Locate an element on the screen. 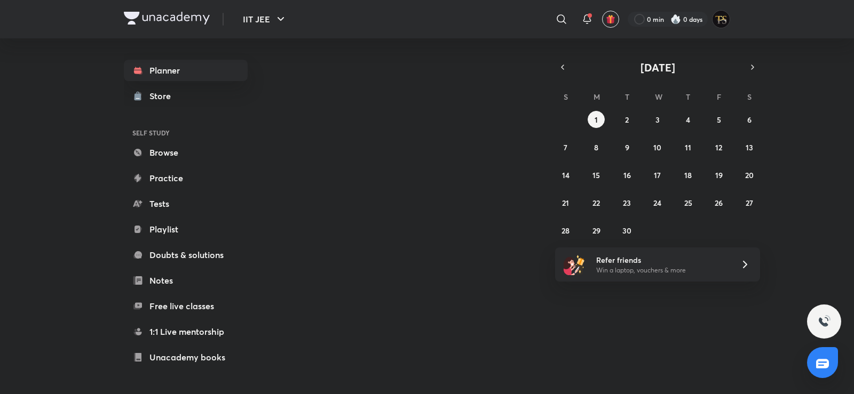  abbr: September 29, 2025 is located at coordinates (596, 231).